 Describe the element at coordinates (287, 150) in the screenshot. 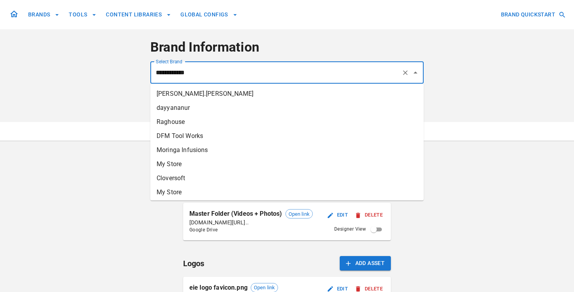

I see `li: Moringa Infusions` at that location.